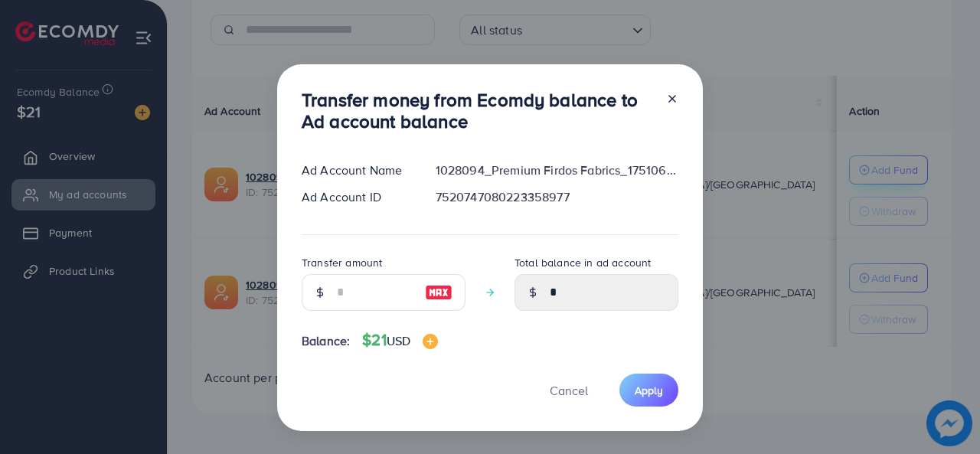  Describe the element at coordinates (557, 196) in the screenshot. I see `div: 7520747080223358977` at that location.